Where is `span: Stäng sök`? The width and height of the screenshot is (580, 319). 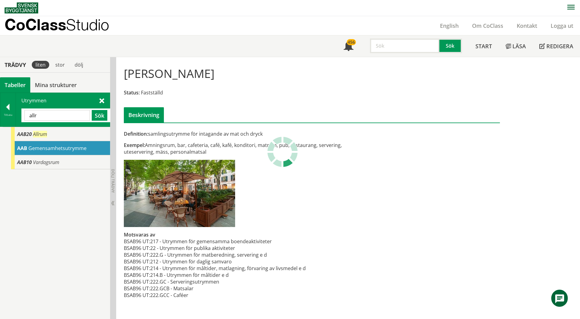
span: Stäng sök is located at coordinates (102, 100).